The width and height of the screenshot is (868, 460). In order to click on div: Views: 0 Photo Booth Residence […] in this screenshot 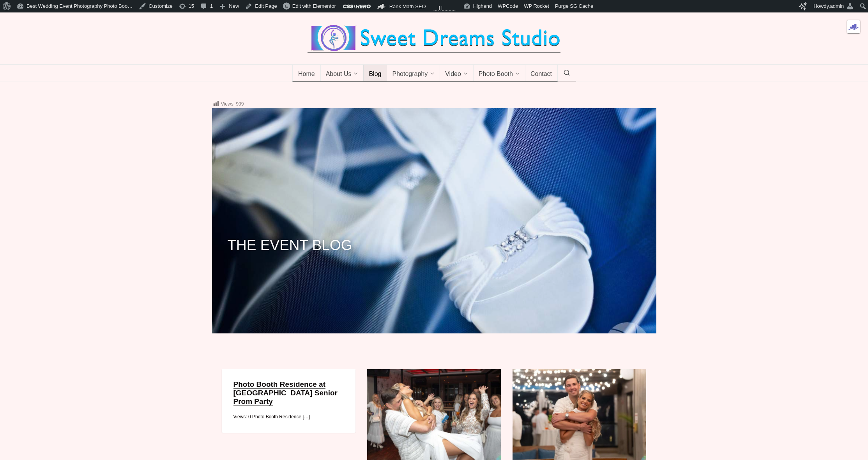, I will do `click(288, 416)`.